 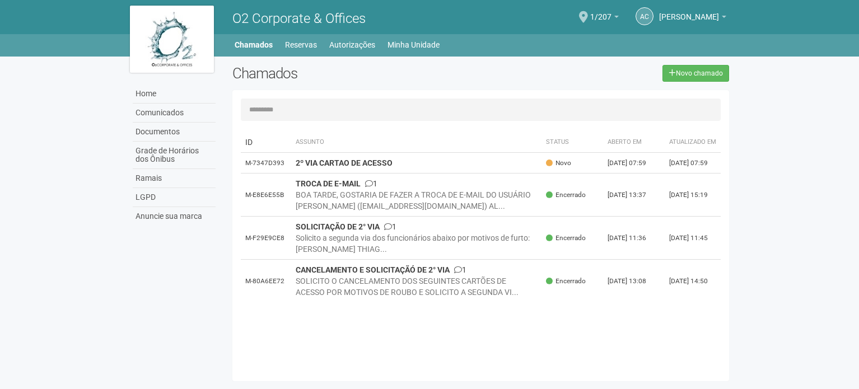 I want to click on strong: 2º VIA CARTAO DE ACESSO, so click(x=344, y=163).